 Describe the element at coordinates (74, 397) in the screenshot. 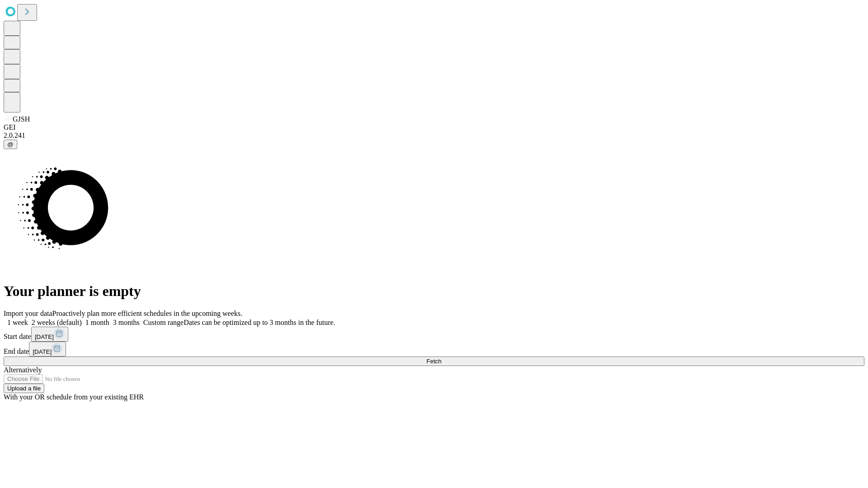

I see `span: With your OR schedule from your existing EHR` at that location.